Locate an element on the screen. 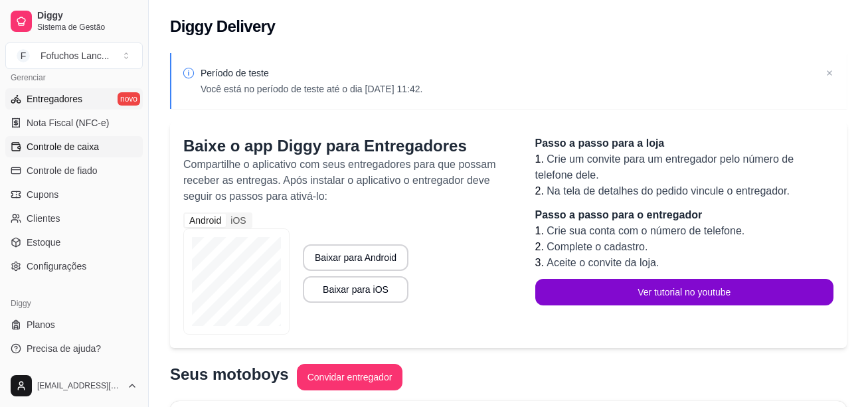  span: Sistema de Gestão is located at coordinates (87, 28).